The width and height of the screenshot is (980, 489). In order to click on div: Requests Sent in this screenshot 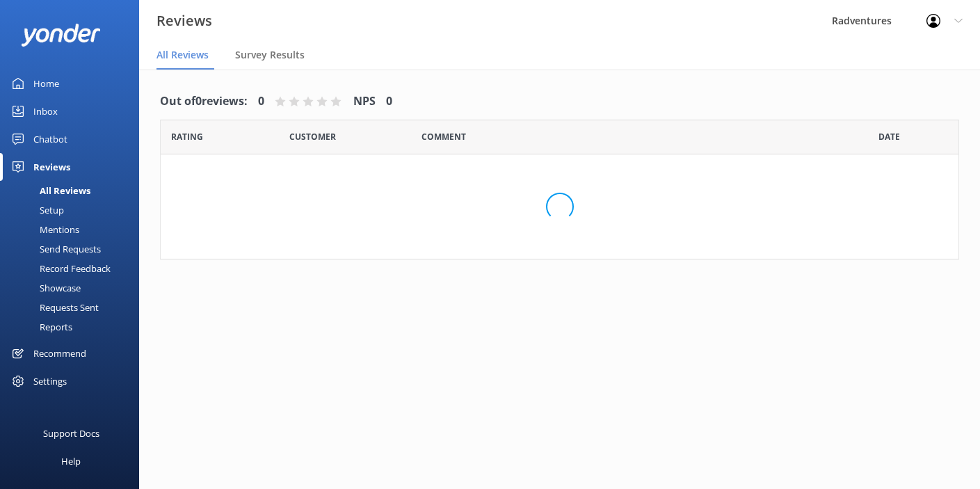, I will do `click(53, 307)`.